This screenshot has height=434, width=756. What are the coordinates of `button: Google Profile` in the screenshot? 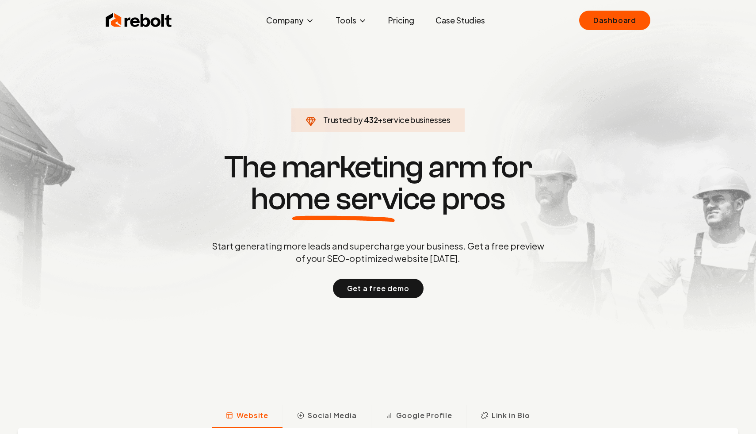 It's located at (419, 416).